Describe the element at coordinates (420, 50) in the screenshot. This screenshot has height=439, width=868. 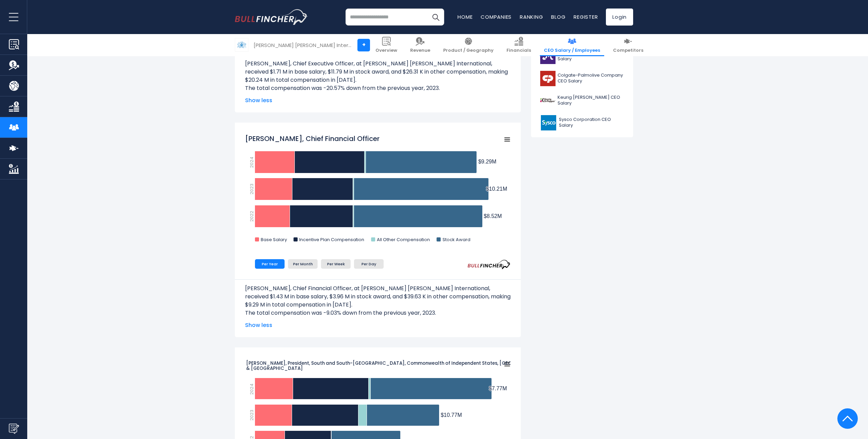
I see `span: Revenue` at that location.